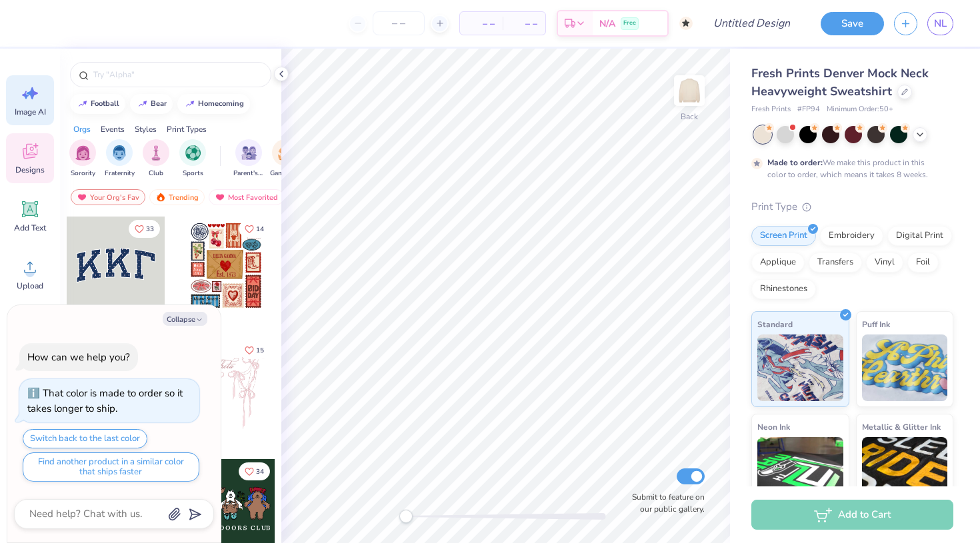 The width and height of the screenshot is (980, 543). What do you see at coordinates (285, 153) in the screenshot?
I see `img: Game Day Image` at bounding box center [285, 153].